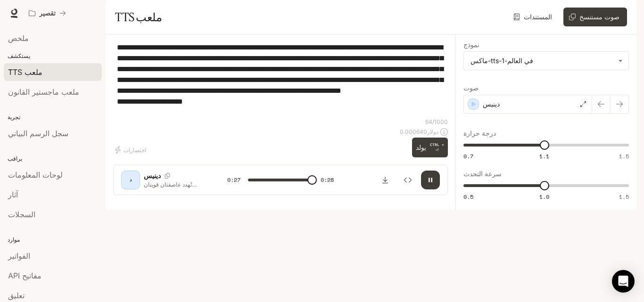 This screenshot has width=644, height=302. Describe the element at coordinates (421, 147) in the screenshot. I see `font: يولد` at that location.